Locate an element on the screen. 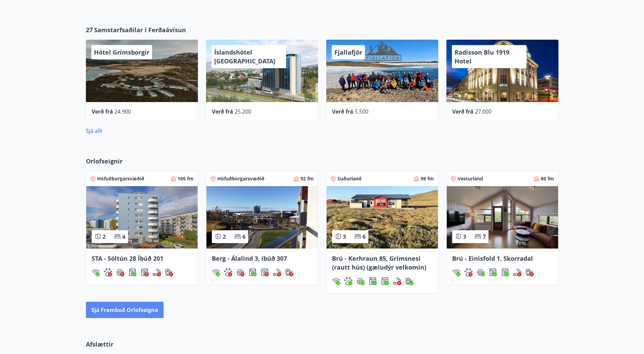  a: Sjá allt is located at coordinates (94, 131).